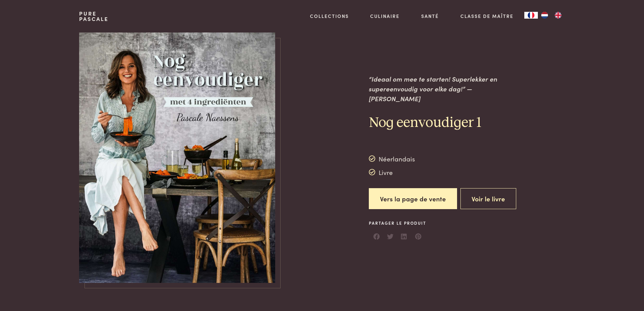 The height and width of the screenshot is (311, 644). Describe the element at coordinates (531, 15) in the screenshot. I see `a: FR` at that location.